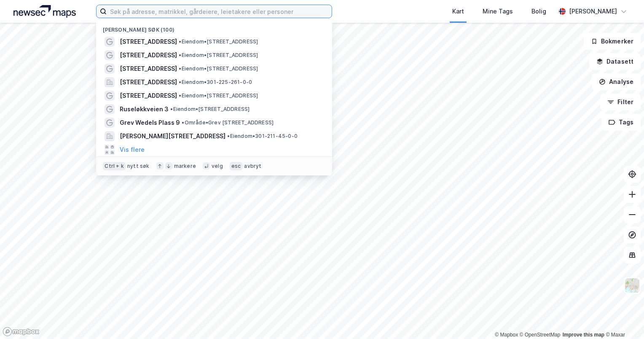 This screenshot has width=644, height=339. Describe the element at coordinates (252, 166) in the screenshot. I see `div: avbryt` at that location.